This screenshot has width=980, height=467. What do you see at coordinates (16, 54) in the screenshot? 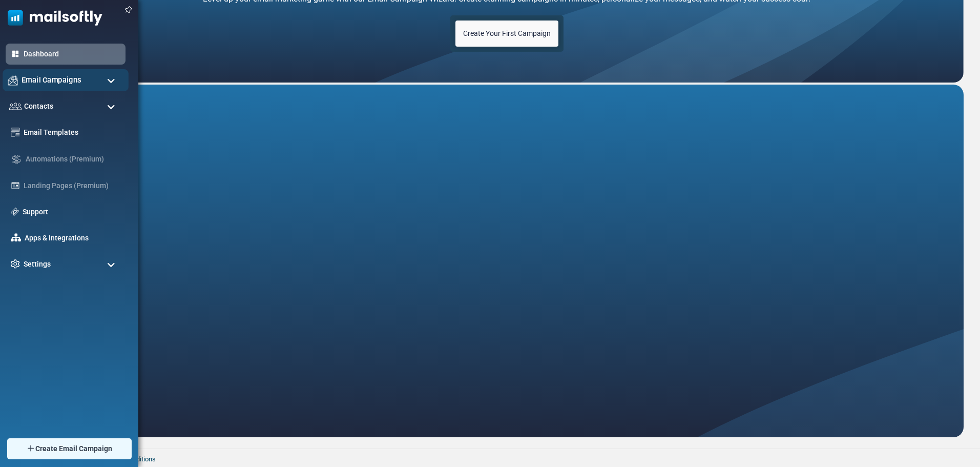
I see `img: dashboard-icon-active.svg` at bounding box center [16, 54].